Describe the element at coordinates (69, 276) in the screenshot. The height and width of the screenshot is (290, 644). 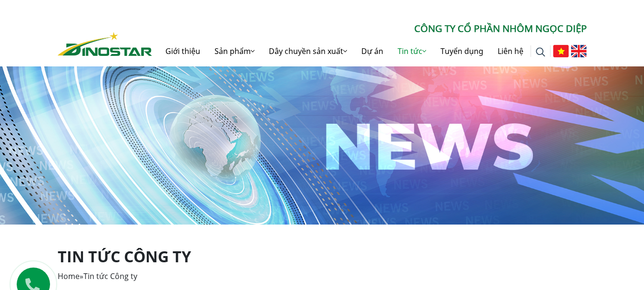
I see `a: Home` at that location.